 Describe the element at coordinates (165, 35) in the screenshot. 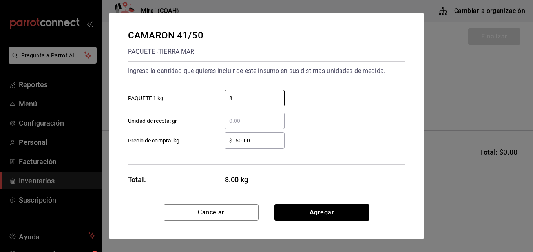

I see `div: CAMARON 41/50` at that location.